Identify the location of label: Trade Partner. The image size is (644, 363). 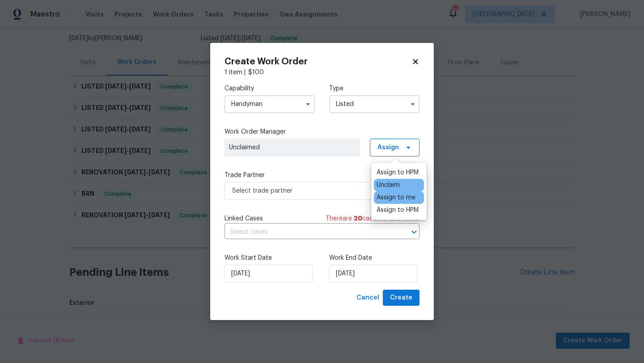
(322, 175).